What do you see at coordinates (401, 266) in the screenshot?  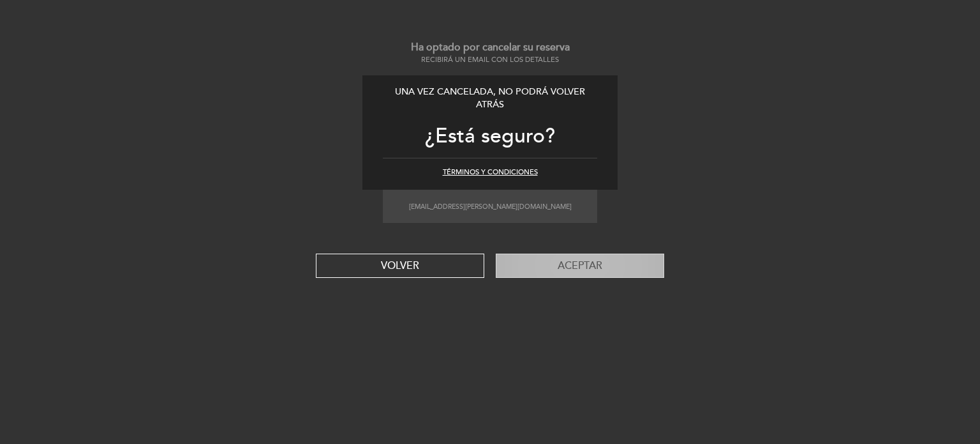 I see `button: VOLVER` at bounding box center [401, 266].